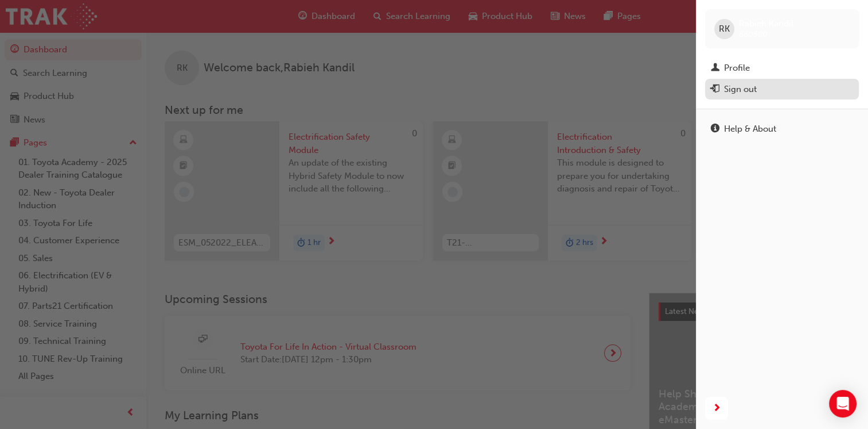 The width and height of the screenshot is (868, 429). Describe the element at coordinates (737, 68) in the screenshot. I see `div: Profile` at that location.